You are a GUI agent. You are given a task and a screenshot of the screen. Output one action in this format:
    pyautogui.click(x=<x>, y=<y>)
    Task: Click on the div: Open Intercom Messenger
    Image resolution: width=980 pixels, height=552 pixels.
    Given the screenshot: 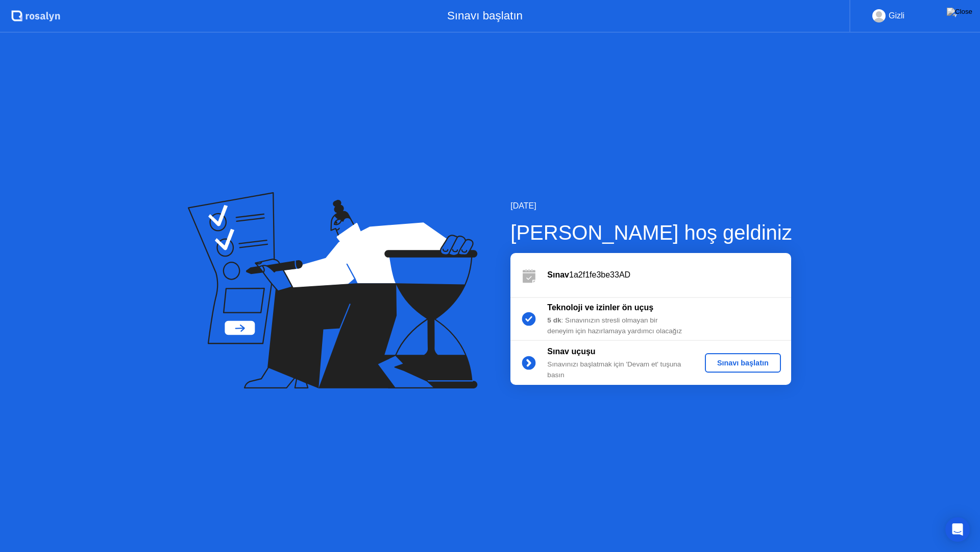 What is the action you would take?
    pyautogui.click(x=957, y=529)
    